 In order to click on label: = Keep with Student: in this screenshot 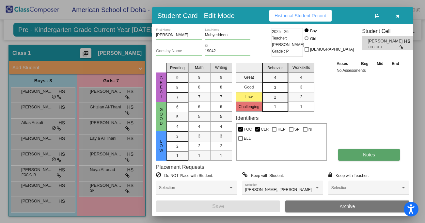, I will do `click(263, 175)`.